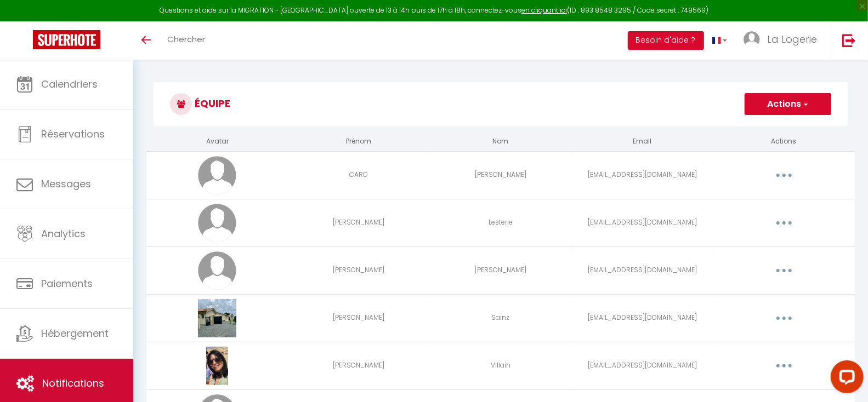  What do you see at coordinates (69, 84) in the screenshot?
I see `span: Calendriers` at bounding box center [69, 84].